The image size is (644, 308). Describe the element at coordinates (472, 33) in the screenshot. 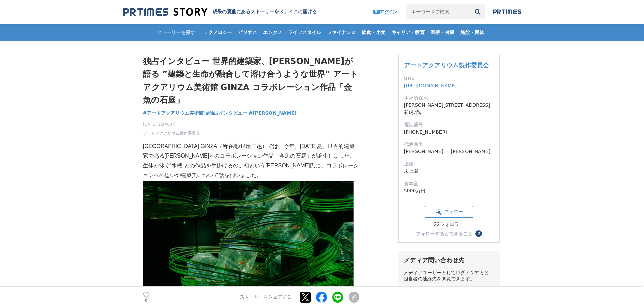

I see `a: 施設・団体` at that location.